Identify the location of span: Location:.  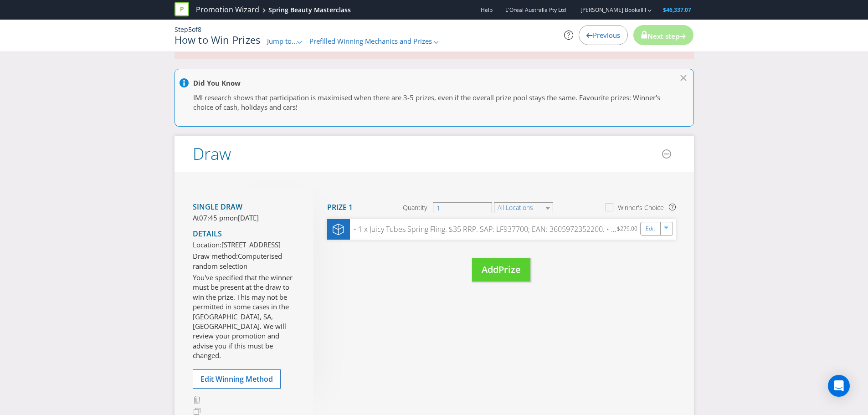
(207, 245).